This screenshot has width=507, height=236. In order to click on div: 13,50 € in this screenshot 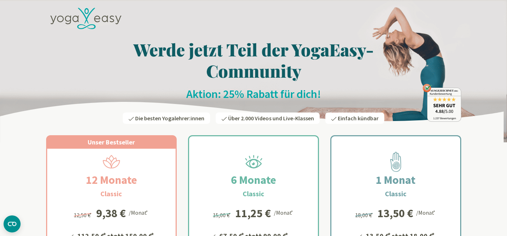, I will do `click(395, 213)`.